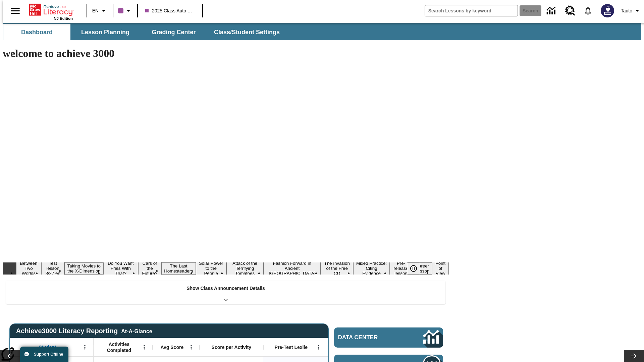 This screenshot has width=644, height=362. Describe the element at coordinates (120, 268) in the screenshot. I see `button: Slide 4 Do You Want Fries With That?` at that location.